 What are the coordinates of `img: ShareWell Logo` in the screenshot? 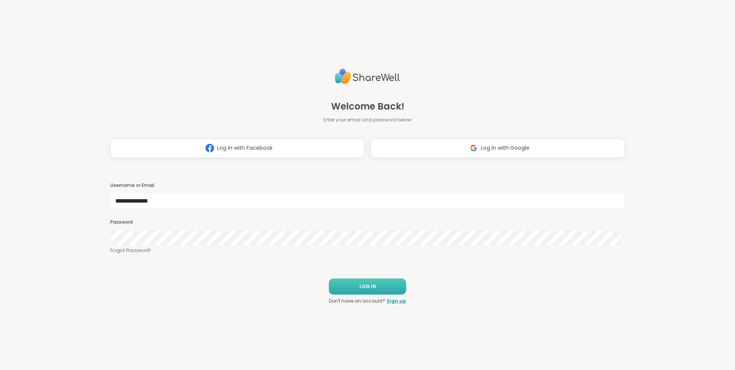 It's located at (367, 76).